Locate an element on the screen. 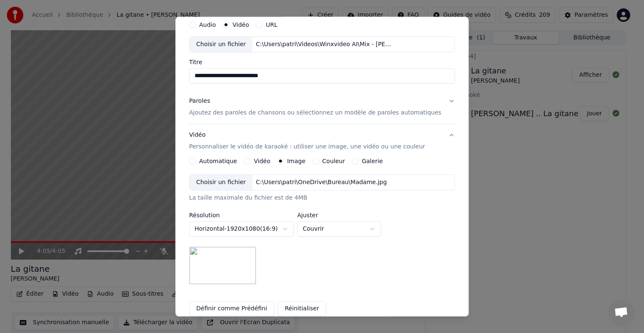 The width and height of the screenshot is (644, 333). label: Ajuster is located at coordinates (340, 215).